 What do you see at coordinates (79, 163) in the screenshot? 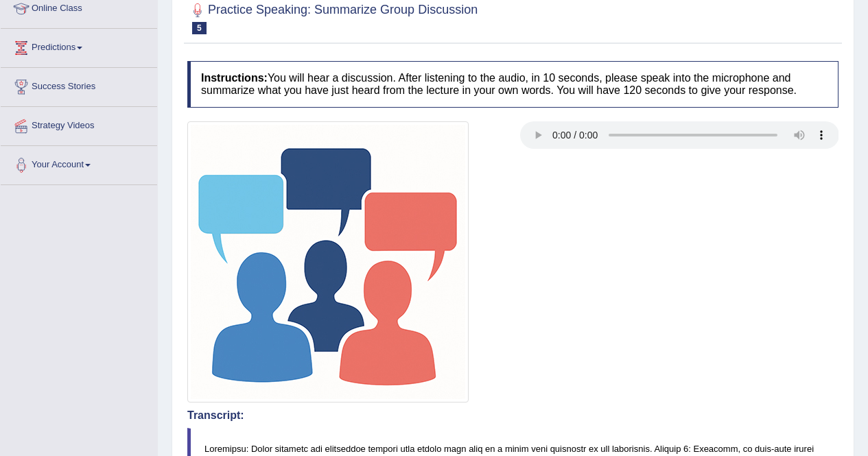
I see `a: Your Account` at bounding box center [79, 163].